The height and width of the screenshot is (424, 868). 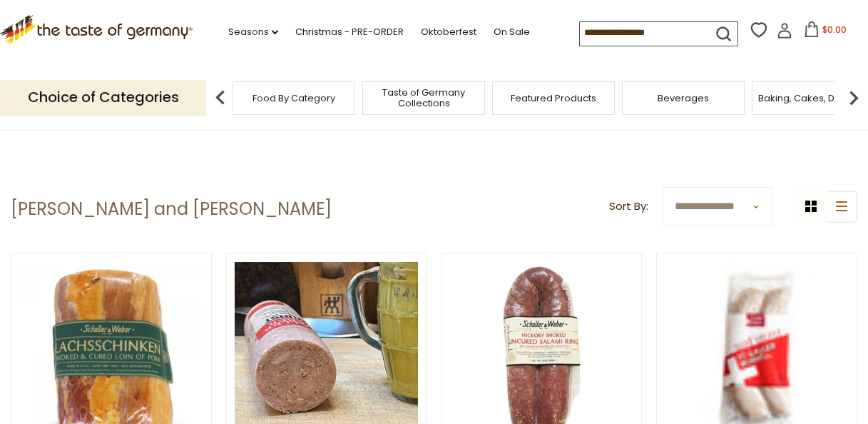 I want to click on img: next arrow, so click(x=854, y=97).